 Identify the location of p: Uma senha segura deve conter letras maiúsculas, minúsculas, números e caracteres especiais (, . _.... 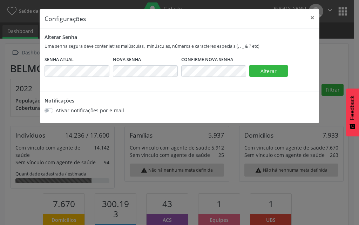
(180, 46).